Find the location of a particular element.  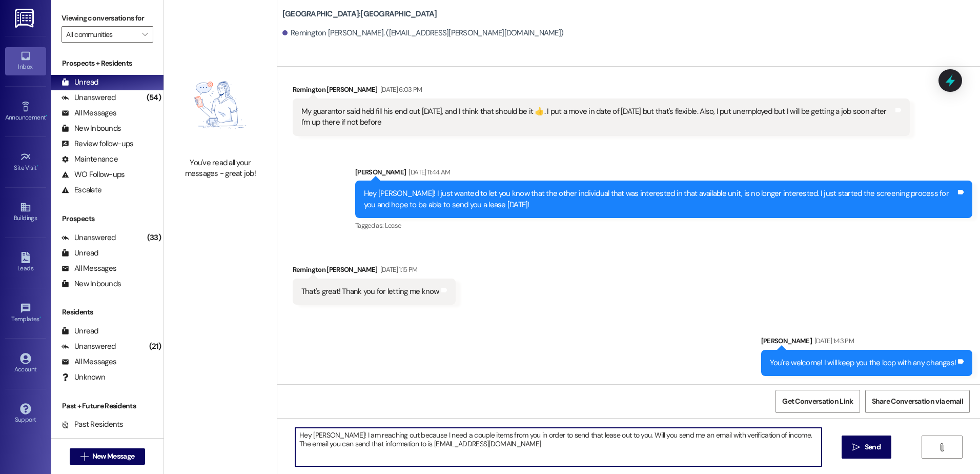

span: Get Conversation Link is located at coordinates (817, 401).